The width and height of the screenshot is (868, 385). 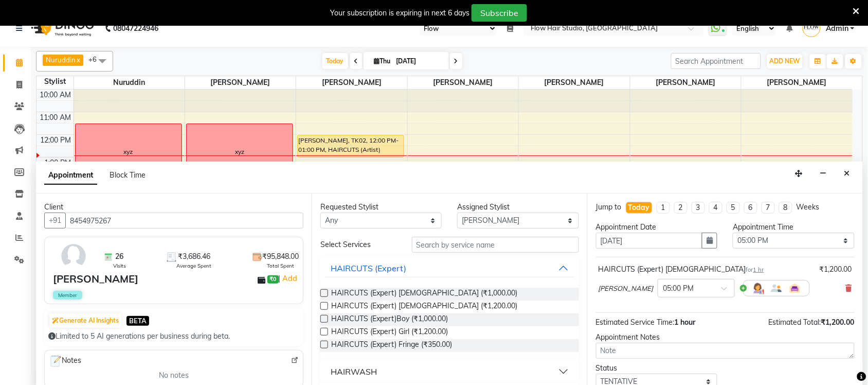 I want to click on span: ADD NEW, so click(x=785, y=61).